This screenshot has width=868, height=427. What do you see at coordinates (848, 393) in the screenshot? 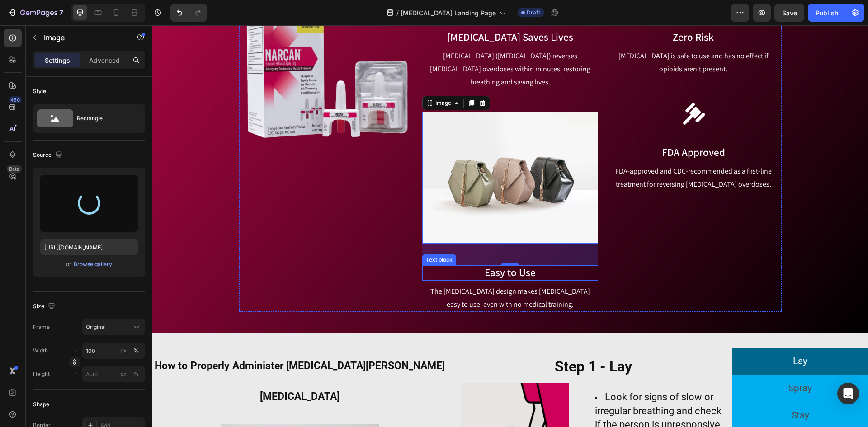
I see `div: Open Intercom Messenger` at bounding box center [848, 393].